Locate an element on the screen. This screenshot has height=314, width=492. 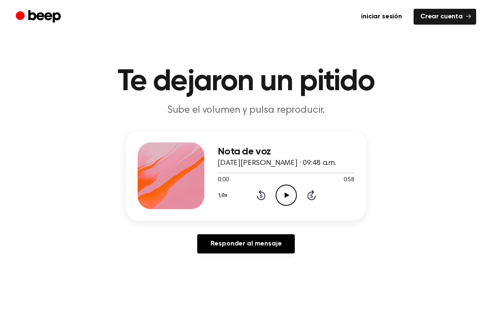
a: Responder al mensaje is located at coordinates (246, 244).